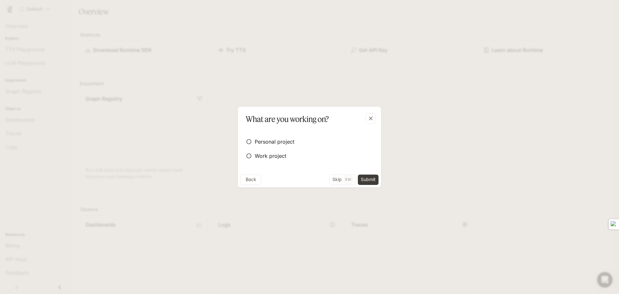 This screenshot has height=294, width=619. Describe the element at coordinates (270, 156) in the screenshot. I see `span: Work project` at that location.